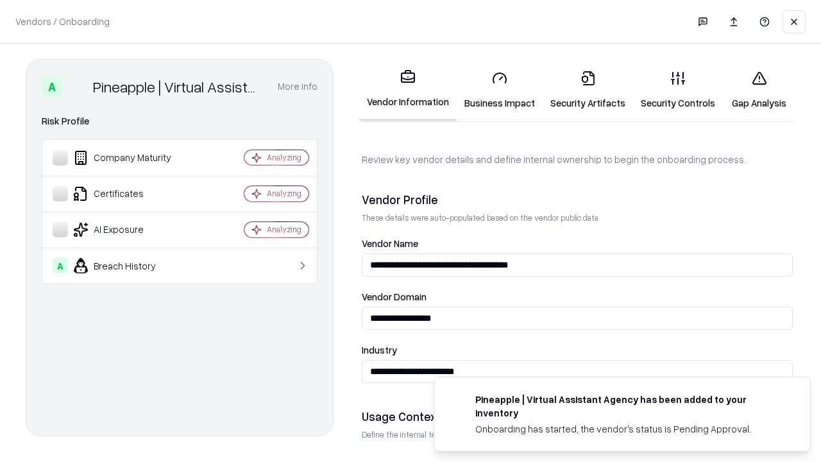 The image size is (821, 462). What do you see at coordinates (180, 121) in the screenshot?
I see `div: Risk Profile` at bounding box center [180, 121].